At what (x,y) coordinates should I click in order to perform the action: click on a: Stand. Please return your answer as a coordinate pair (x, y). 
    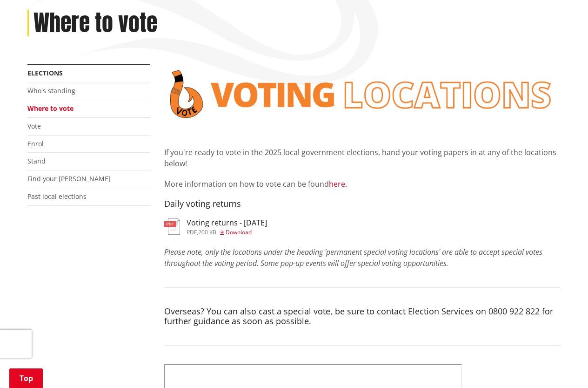
    Looking at the image, I should click on (36, 161).